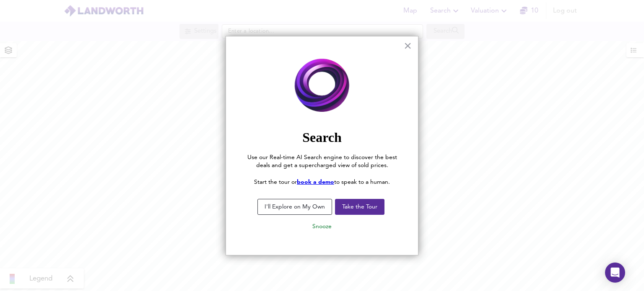 Image resolution: width=644 pixels, height=291 pixels. Describe the element at coordinates (315, 182) in the screenshot. I see `a: book a demo` at that location.